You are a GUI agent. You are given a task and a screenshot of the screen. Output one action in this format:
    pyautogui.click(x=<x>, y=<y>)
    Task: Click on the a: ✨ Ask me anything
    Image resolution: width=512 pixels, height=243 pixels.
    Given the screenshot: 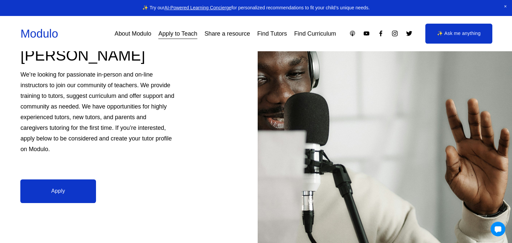 What is the action you would take?
    pyautogui.click(x=458, y=33)
    